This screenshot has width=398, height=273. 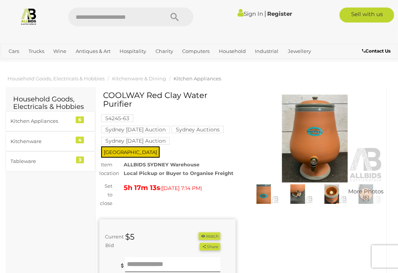 I want to click on div: Kitchenware, so click(x=41, y=141).